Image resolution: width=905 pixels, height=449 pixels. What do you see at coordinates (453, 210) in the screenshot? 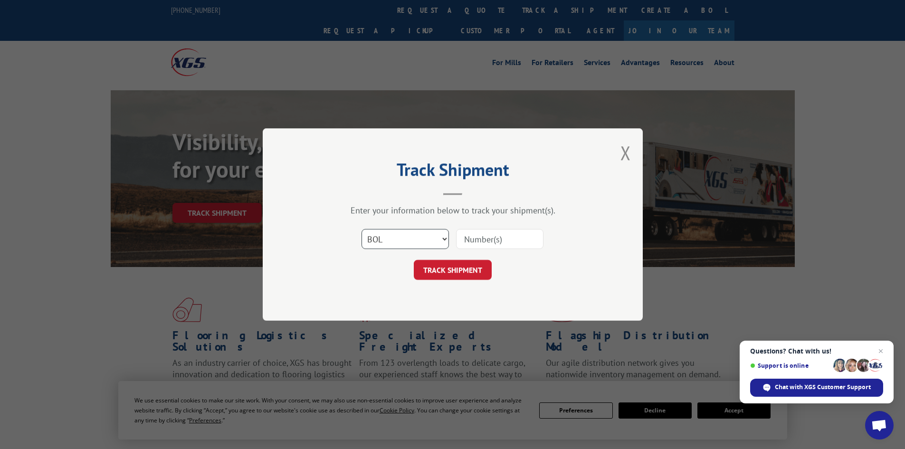
I see `div: Enter your information below to track your shipment(s).` at bounding box center [453, 210].